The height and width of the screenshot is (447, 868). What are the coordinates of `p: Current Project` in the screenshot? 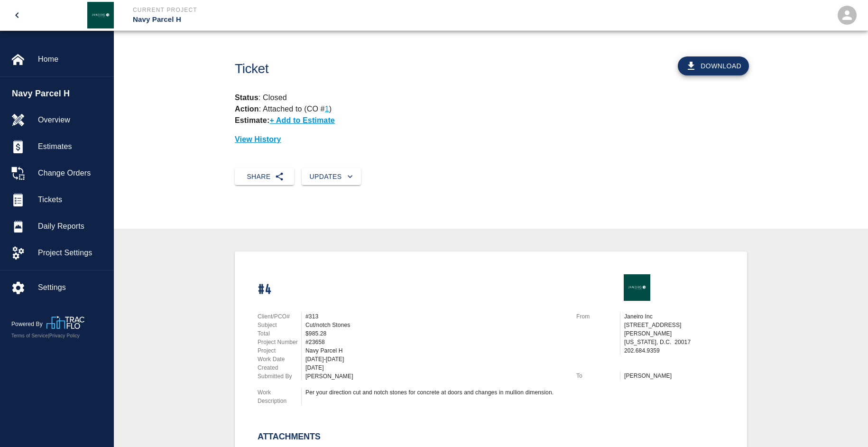 It's located at (309, 10).